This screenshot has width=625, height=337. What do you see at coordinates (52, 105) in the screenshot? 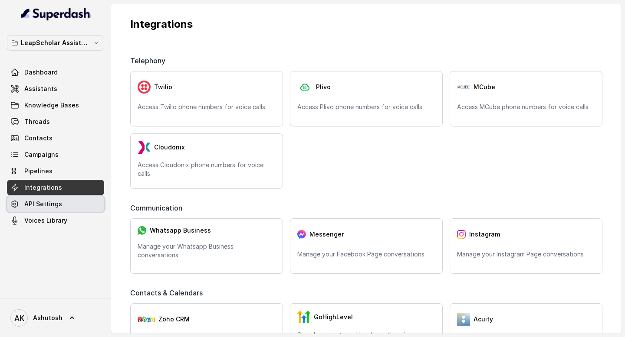
I see `span: Knowledge Bases` at bounding box center [52, 105].